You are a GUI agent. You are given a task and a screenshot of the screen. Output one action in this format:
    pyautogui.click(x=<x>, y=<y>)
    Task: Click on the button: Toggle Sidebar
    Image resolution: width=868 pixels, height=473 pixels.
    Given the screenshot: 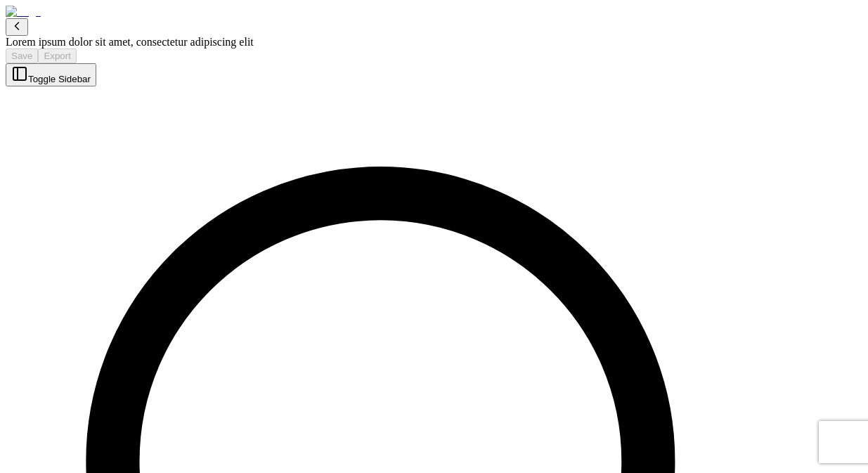 What is the action you would take?
    pyautogui.click(x=51, y=74)
    